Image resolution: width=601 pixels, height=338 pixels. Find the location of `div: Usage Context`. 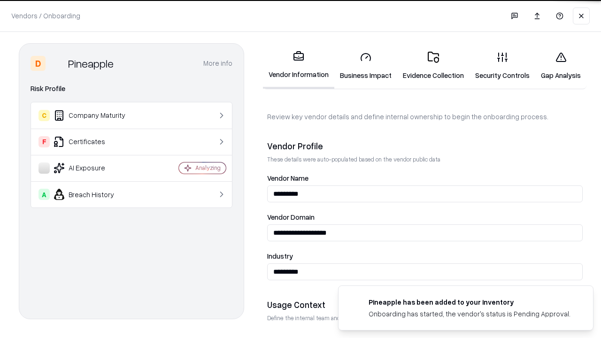

div: Usage Context is located at coordinates (425, 305).